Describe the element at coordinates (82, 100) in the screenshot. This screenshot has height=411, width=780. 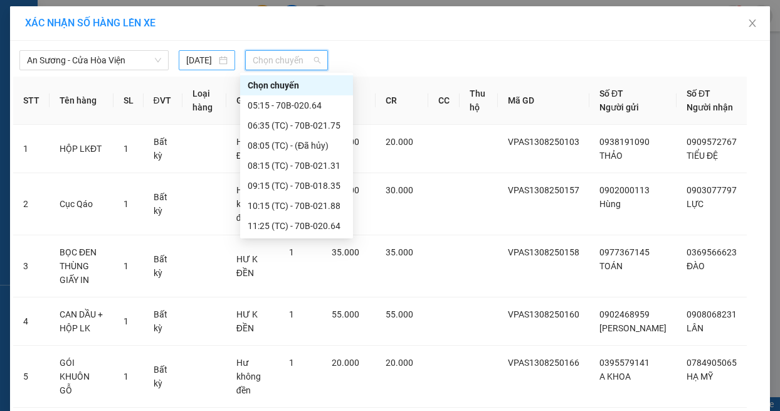
I see `th: Tên hàng` at that location.